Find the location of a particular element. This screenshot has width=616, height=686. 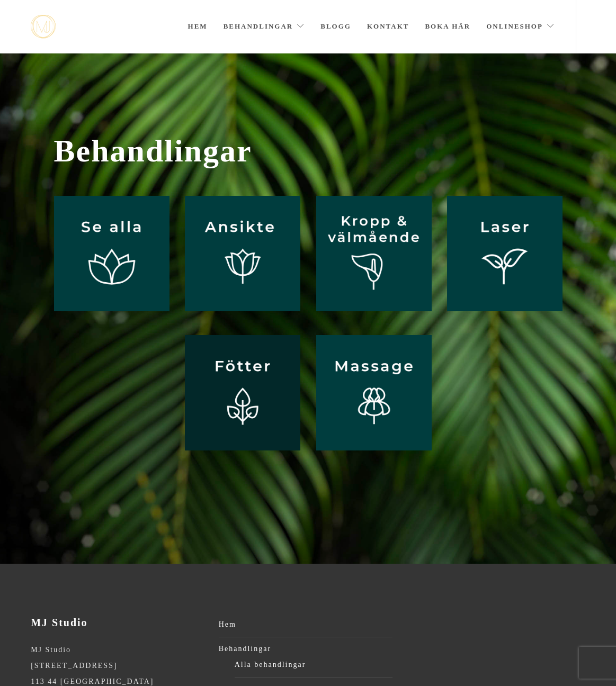

h3: MJ Studio is located at coordinates (117, 622).